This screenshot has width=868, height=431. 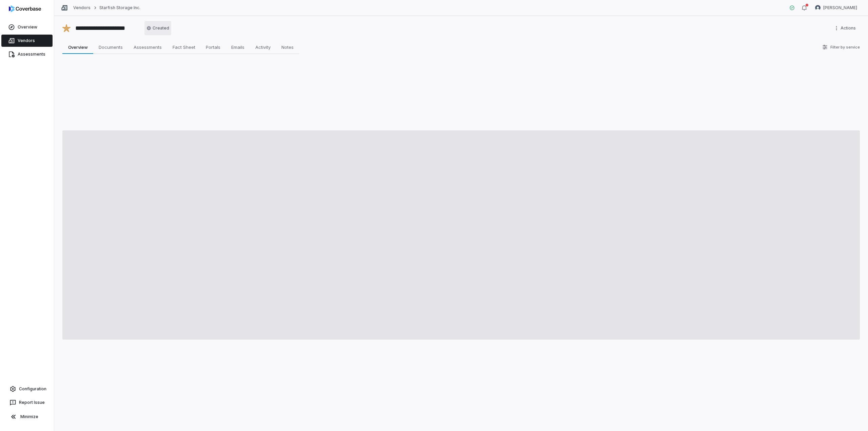 What do you see at coordinates (110, 47) in the screenshot?
I see `span: Documents` at bounding box center [110, 47].